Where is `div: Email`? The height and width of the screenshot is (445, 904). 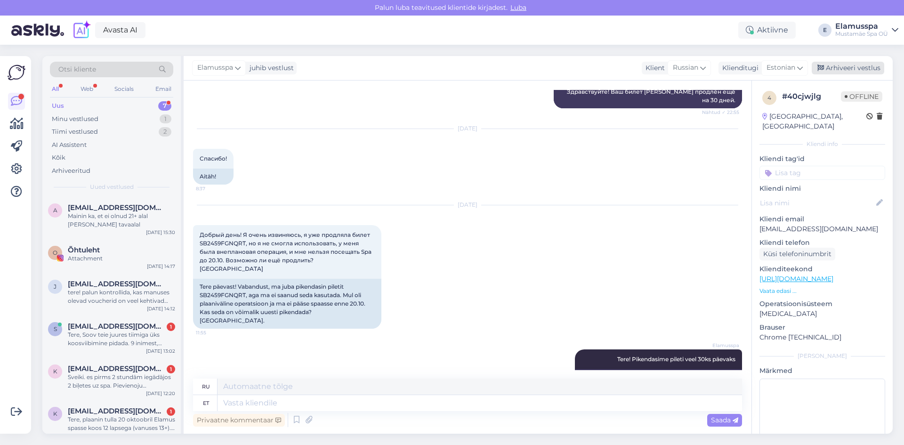 div: Email is located at coordinates (163, 89).